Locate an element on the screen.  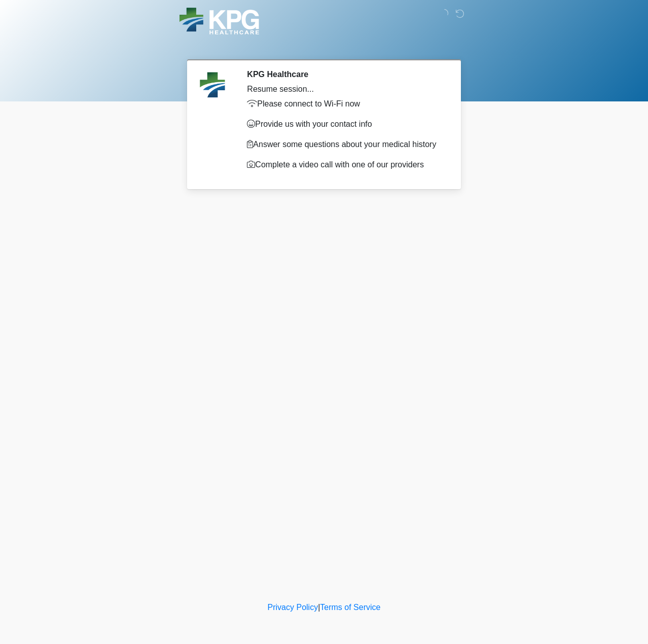
h2: KPG Healthcare is located at coordinates (345, 74).